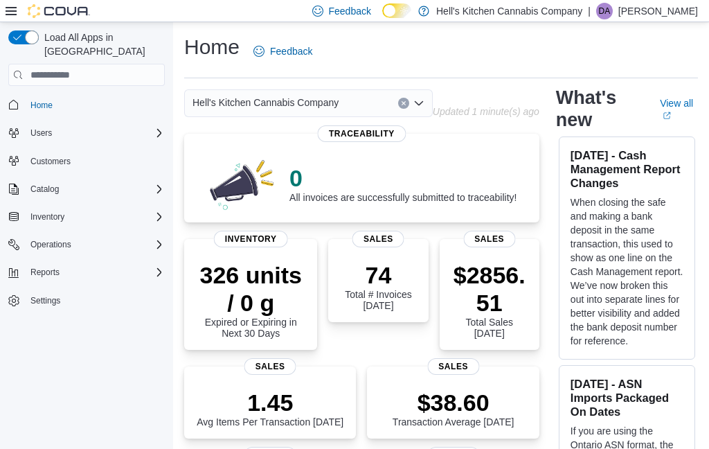 The height and width of the screenshot is (449, 709). What do you see at coordinates (270, 403) in the screenshot?
I see `p: 1.45` at bounding box center [270, 403].